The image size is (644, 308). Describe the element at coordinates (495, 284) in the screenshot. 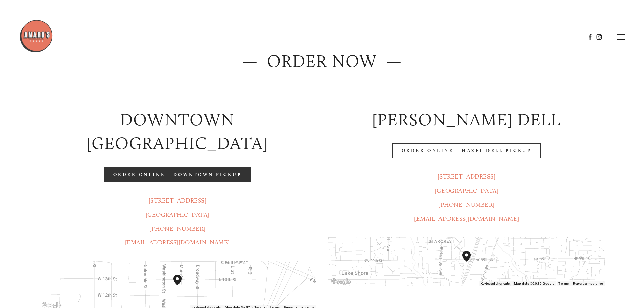

I see `button: Keyboard shortcuts` at that location.